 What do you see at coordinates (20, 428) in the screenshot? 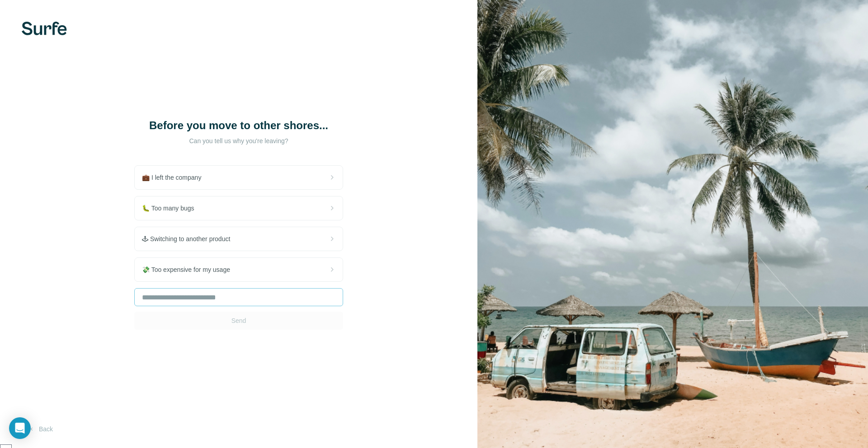
I see `div: Open Intercom Messenger` at bounding box center [20, 428].